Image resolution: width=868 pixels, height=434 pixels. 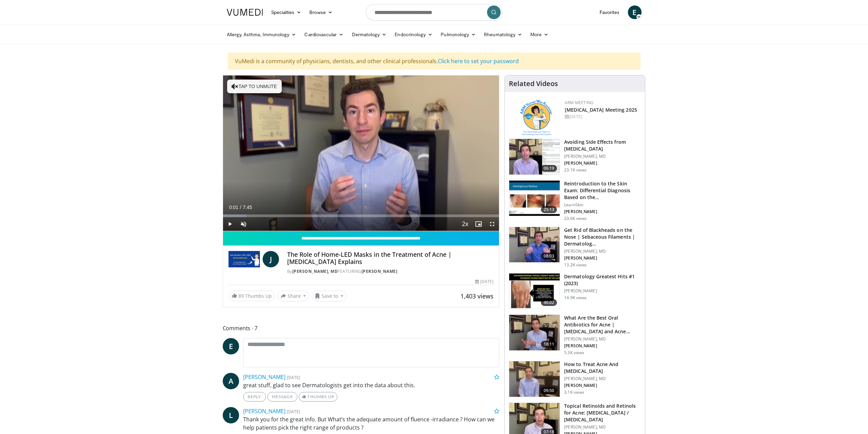 What do you see at coordinates (579, 102) in the screenshot?
I see `a: ARM Meeting` at bounding box center [579, 102].